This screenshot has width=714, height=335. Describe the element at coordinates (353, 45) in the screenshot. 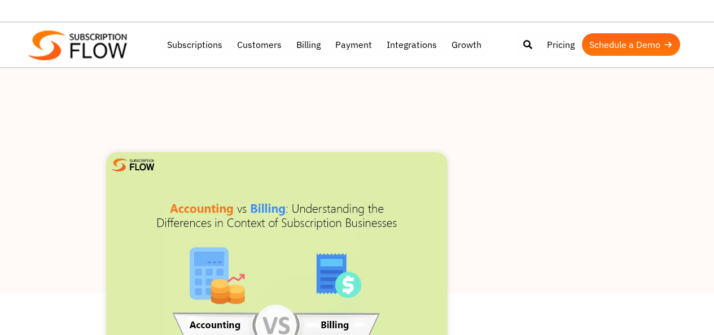

I see `a: Payment` at that location.